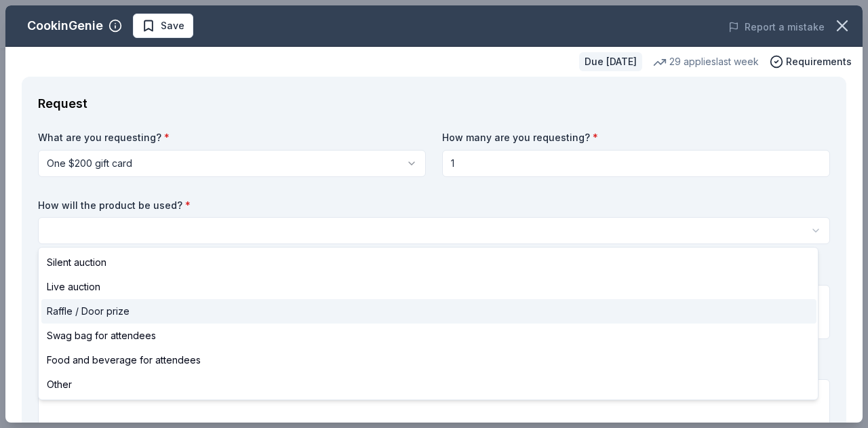 Image resolution: width=868 pixels, height=428 pixels. I want to click on span: Other, so click(59, 384).